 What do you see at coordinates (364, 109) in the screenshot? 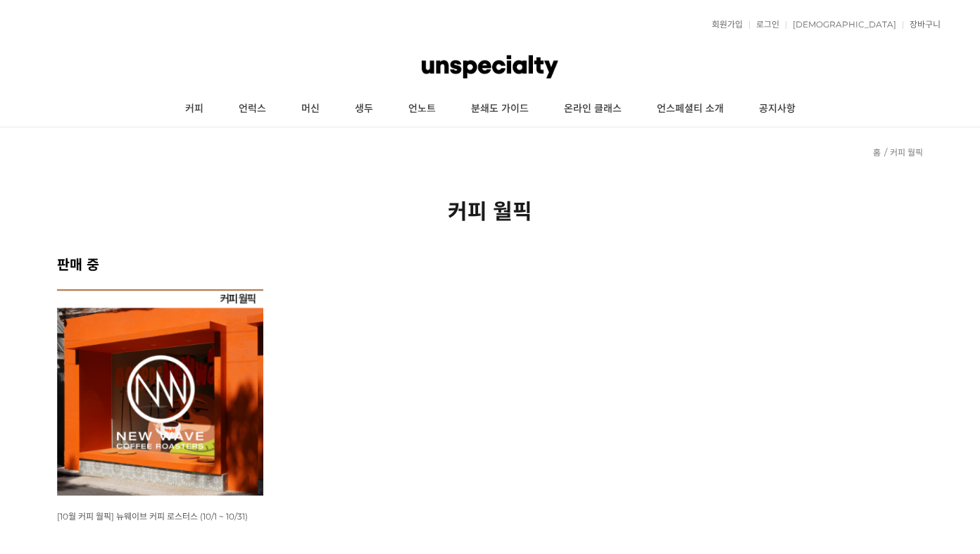
I see `a: 생두` at bounding box center [364, 109].